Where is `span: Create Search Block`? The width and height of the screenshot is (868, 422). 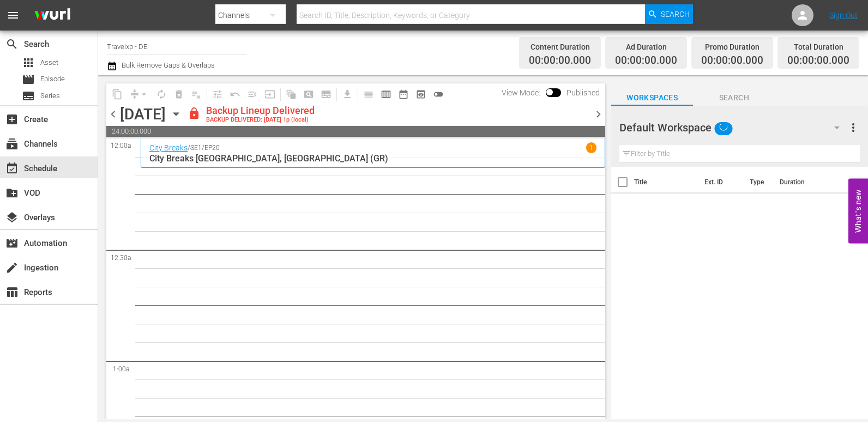
span: Create Search Block is located at coordinates (309, 94).